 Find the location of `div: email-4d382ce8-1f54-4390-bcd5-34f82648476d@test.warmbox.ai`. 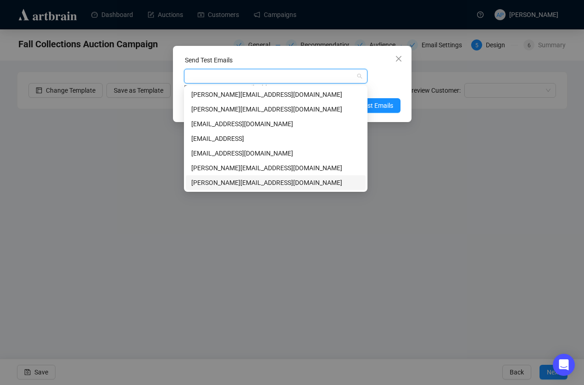

div: email-4d382ce8-1f54-4390-bcd5-34f82648476d@test.warmbox.ai is located at coordinates (276, 138).